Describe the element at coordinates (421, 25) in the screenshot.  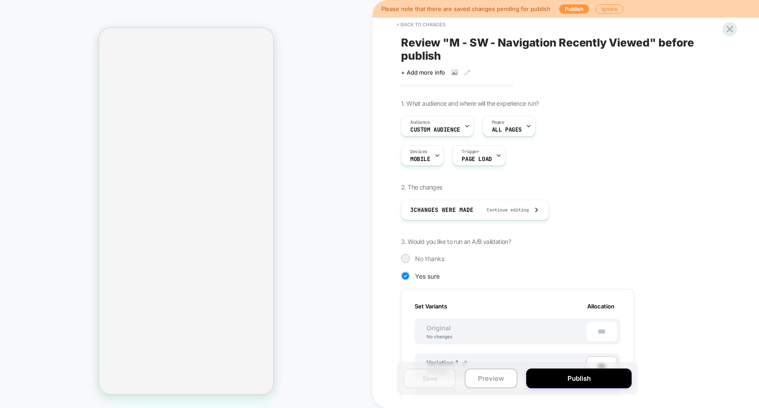
I see `button: < Back to changes` at that location.